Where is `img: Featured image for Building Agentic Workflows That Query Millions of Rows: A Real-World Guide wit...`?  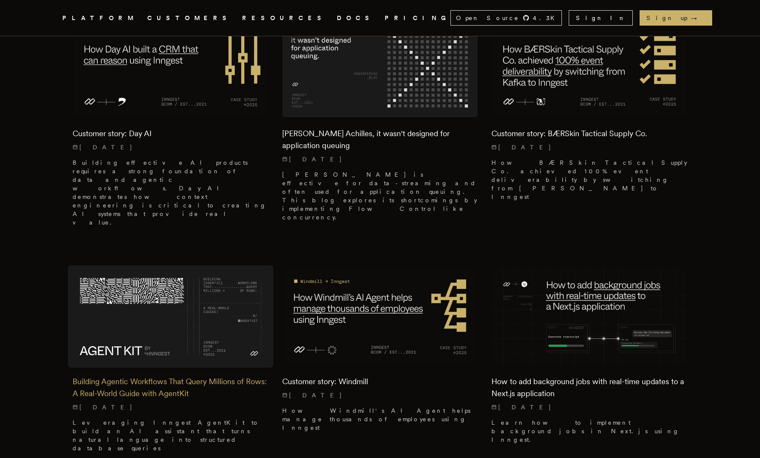
img: Featured image for Building Agentic Workflows That Query Millions of Rows: A Real-World Guide wit... is located at coordinates (171, 316).